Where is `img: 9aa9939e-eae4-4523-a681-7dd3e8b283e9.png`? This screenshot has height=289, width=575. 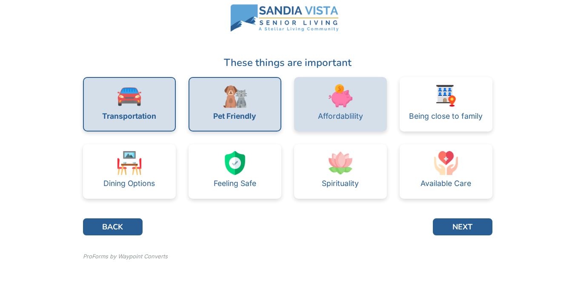 img: 9aa9939e-eae4-4523-a681-7dd3e8b283e9.png is located at coordinates (446, 96).